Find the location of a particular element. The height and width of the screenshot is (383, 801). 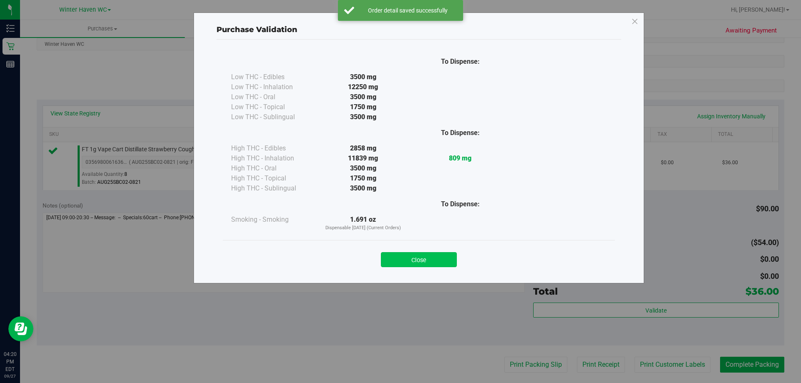

div: 11839 mg is located at coordinates (363, 159).